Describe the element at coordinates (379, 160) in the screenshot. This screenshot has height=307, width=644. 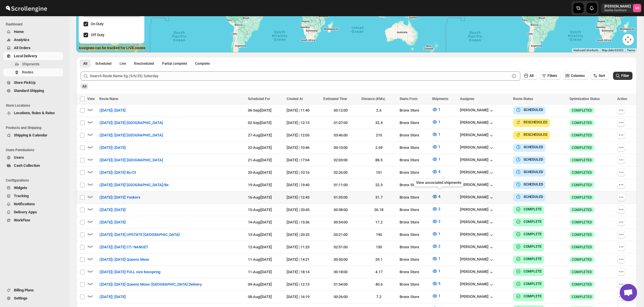
I see `div: 88.5` at that location.